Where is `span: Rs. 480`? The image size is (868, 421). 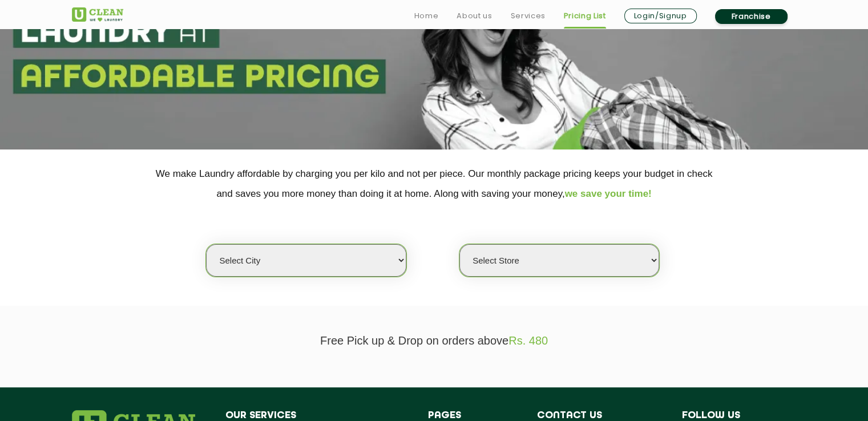 span: Rs. 480 is located at coordinates (528, 341).